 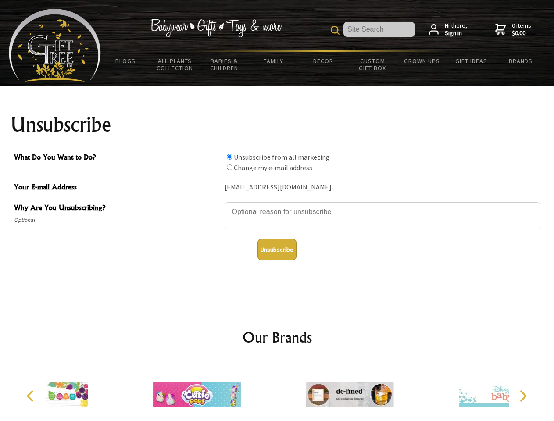 What do you see at coordinates (522, 29) in the screenshot?
I see `span: 0 items` at bounding box center [522, 29].